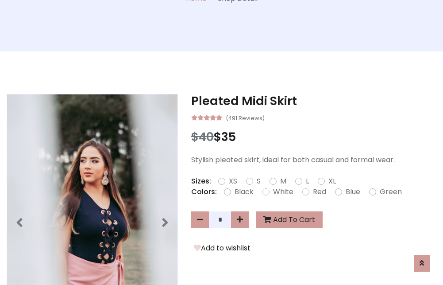 The width and height of the screenshot is (443, 285). What do you see at coordinates (320, 192) in the screenshot?
I see `label: Red` at bounding box center [320, 192].